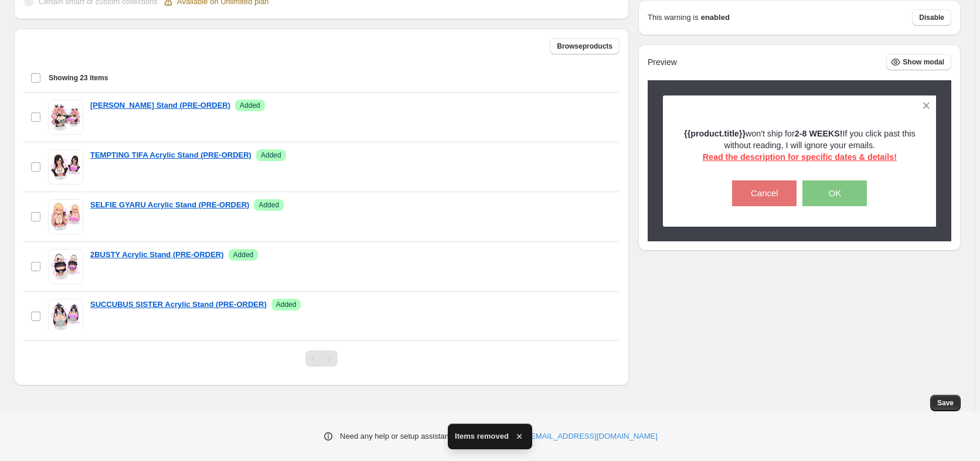 Image resolution: width=980 pixels, height=461 pixels. Describe the element at coordinates (932, 18) in the screenshot. I see `button: Disable` at that location.